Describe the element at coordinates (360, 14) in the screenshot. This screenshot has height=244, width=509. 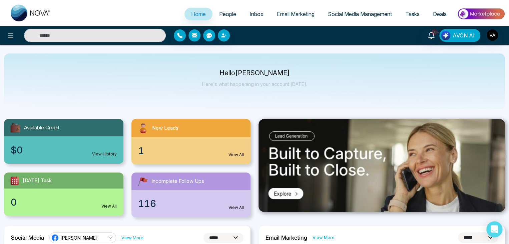
I see `a: Social Media Management` at that location.